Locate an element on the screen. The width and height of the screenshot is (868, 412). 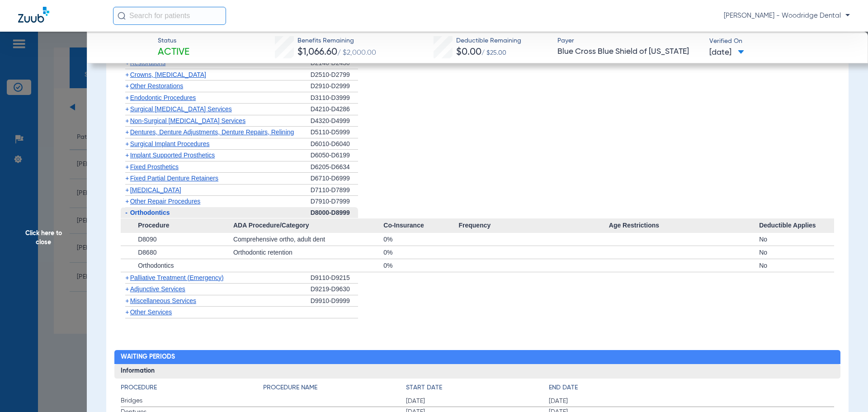
app-breakdown-title: End Date is located at coordinates (692, 389).